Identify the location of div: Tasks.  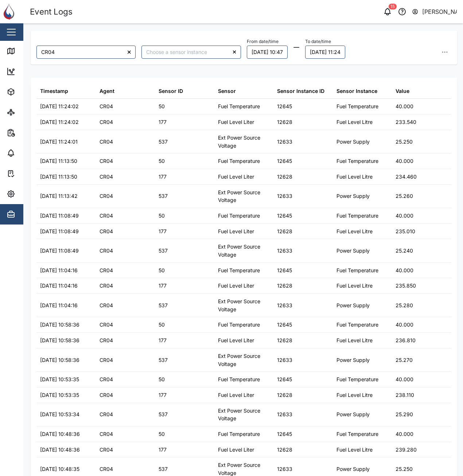
(29, 173).